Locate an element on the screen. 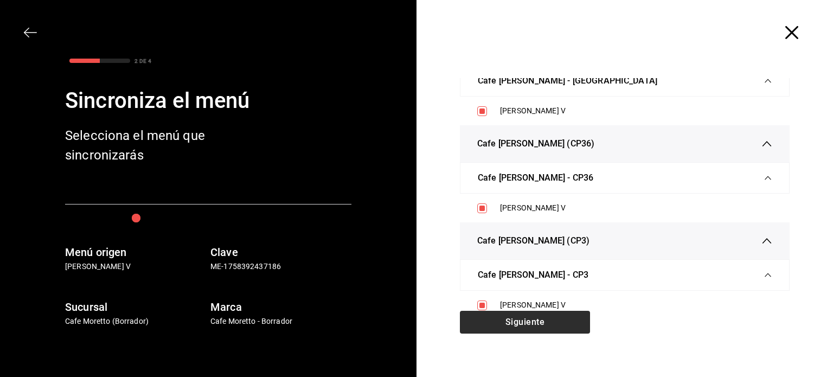  h6: Menú origen is located at coordinates (136, 252).